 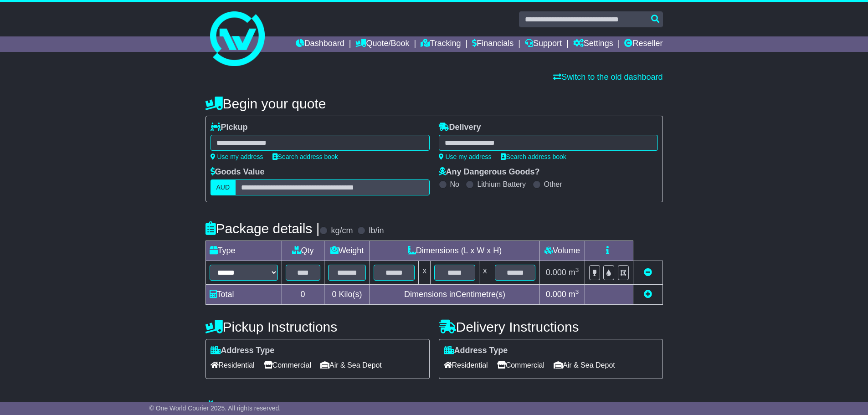 I want to click on h4: Pickup Instructions, so click(x=318, y=327).